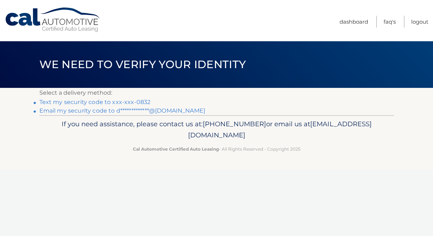 The width and height of the screenshot is (433, 236). I want to click on strong: Cal Automotive Certified Auto Leasing, so click(176, 149).